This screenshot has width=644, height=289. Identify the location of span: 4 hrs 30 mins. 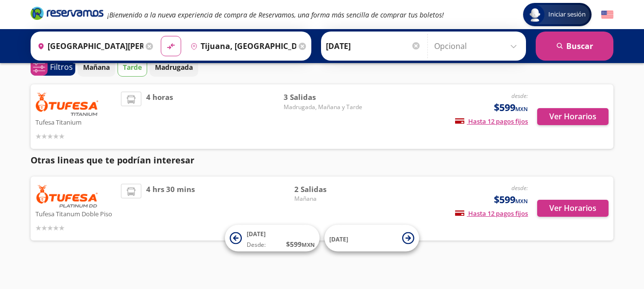
(170, 209).